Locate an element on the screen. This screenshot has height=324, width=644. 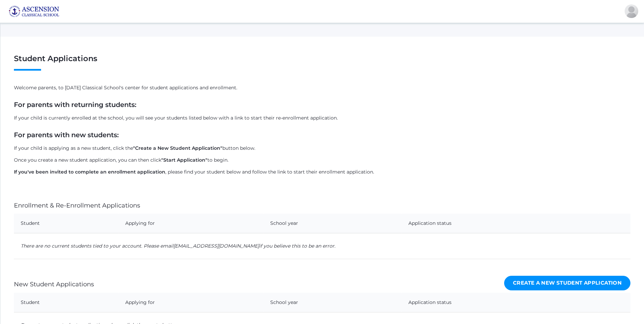
p: If your child is applying as a new student, click the button below. is located at coordinates (322, 148).